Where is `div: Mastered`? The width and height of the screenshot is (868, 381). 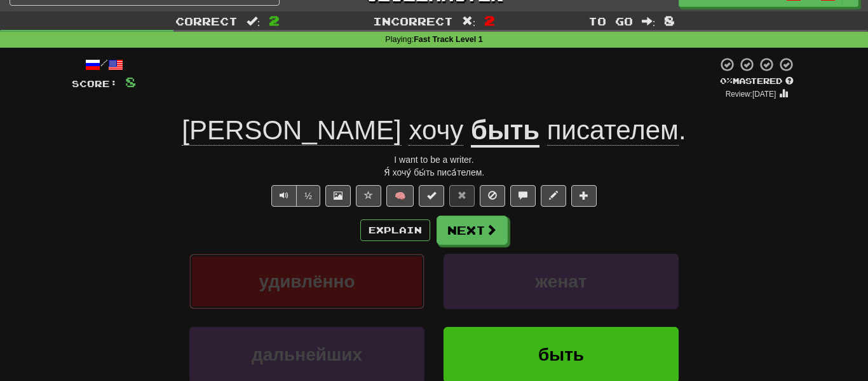 div: Mastered is located at coordinates (757, 81).